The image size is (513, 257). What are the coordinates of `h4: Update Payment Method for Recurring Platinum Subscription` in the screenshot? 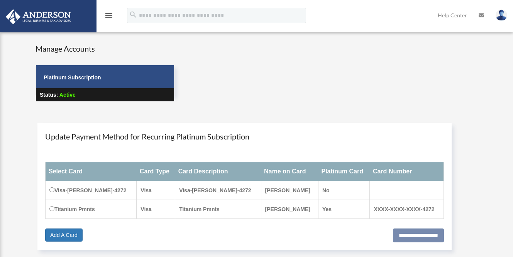 It's located at (244, 137).